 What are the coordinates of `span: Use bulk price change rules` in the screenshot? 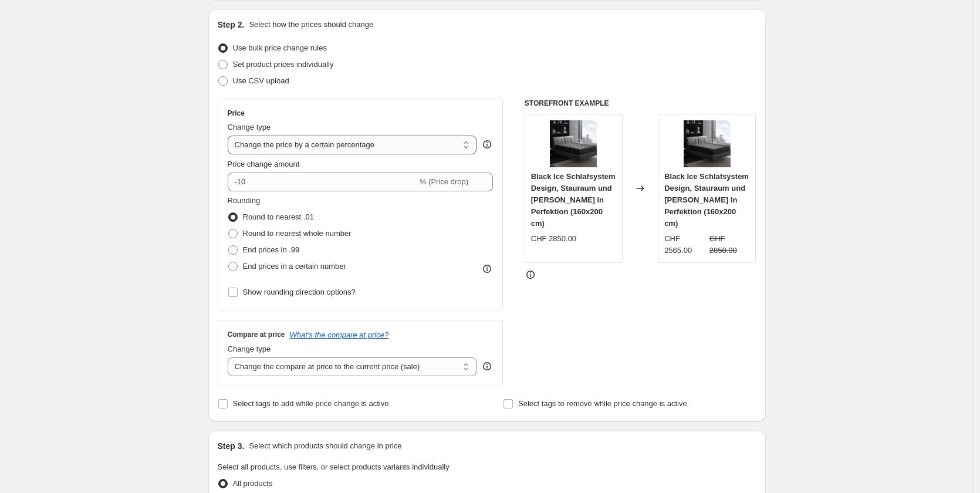 It's located at (280, 48).